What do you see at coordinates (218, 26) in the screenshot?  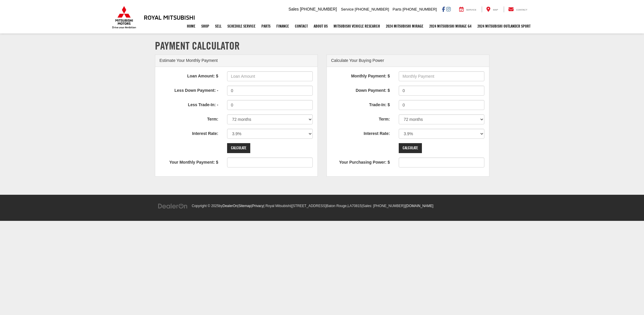 I see `a: Sell` at bounding box center [218, 26].